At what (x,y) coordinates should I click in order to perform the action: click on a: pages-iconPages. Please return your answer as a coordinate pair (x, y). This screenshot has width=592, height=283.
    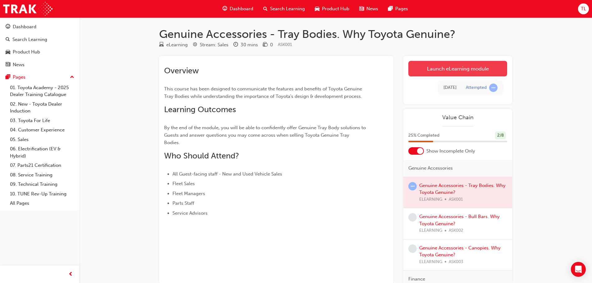
    Looking at the image, I should click on (398, 9).